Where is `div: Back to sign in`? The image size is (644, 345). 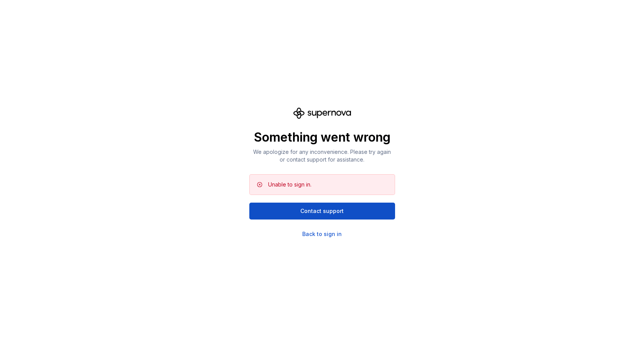 div: Back to sign in is located at coordinates (322, 234).